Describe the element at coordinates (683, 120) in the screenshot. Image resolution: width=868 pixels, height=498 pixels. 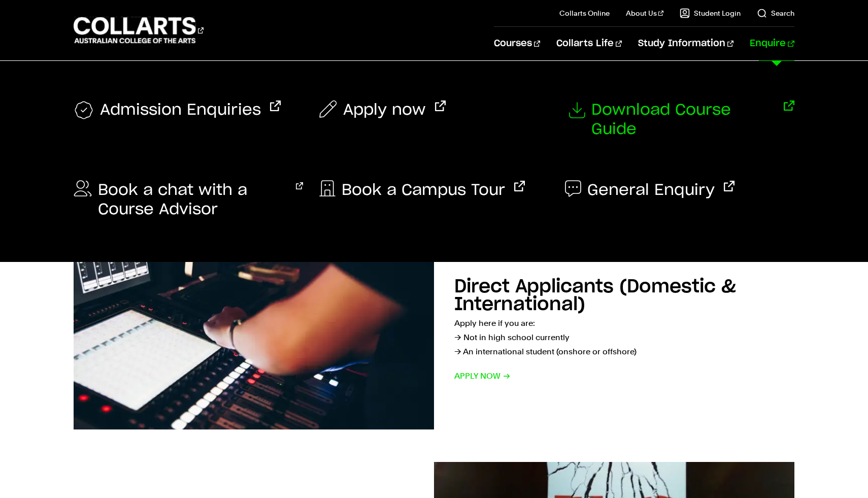
I see `span: Download Course Guide` at that location.